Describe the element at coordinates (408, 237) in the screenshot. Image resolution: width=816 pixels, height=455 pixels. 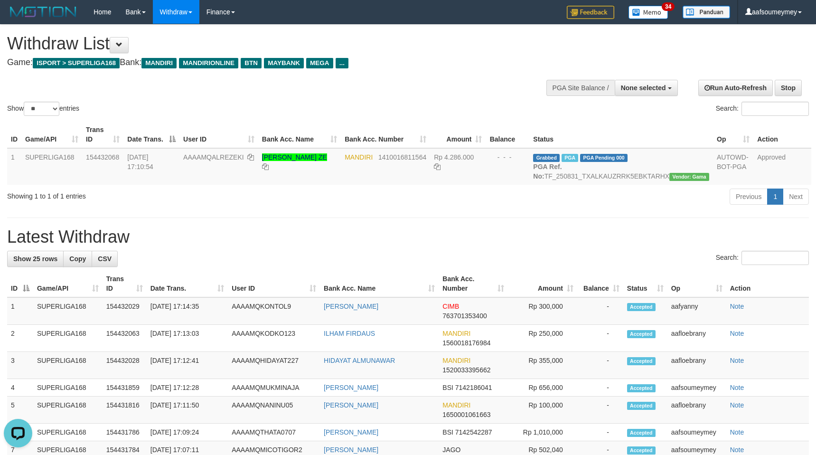
I see `h1: Latest Withdraw` at that location.